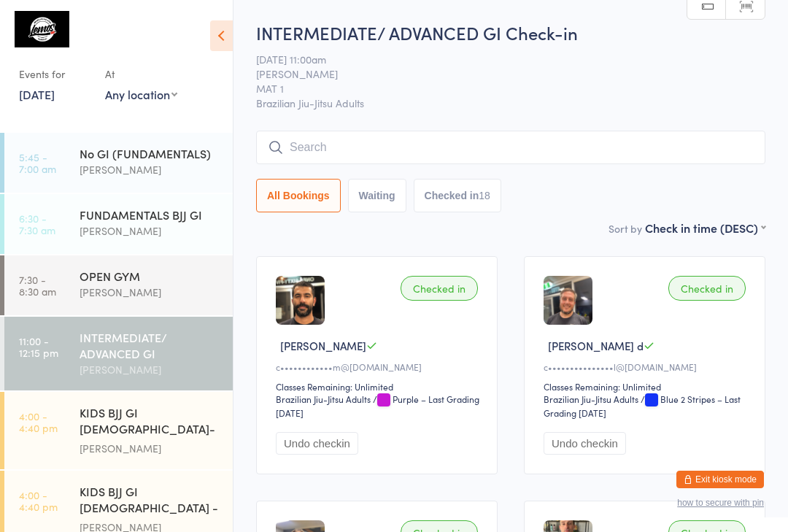 The width and height of the screenshot is (788, 532). What do you see at coordinates (42, 29) in the screenshot?
I see `img: Lemos Brazilian Jiu-Jitsu` at bounding box center [42, 29].